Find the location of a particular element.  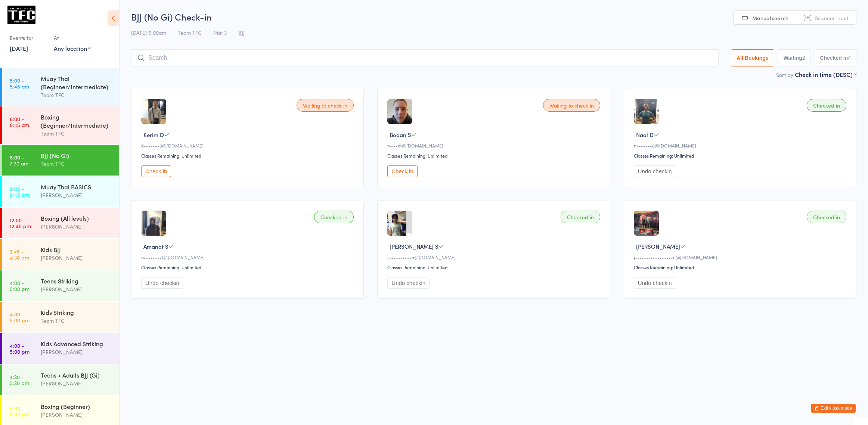

time: 5:00 - 5:45 am is located at coordinates (19, 83).